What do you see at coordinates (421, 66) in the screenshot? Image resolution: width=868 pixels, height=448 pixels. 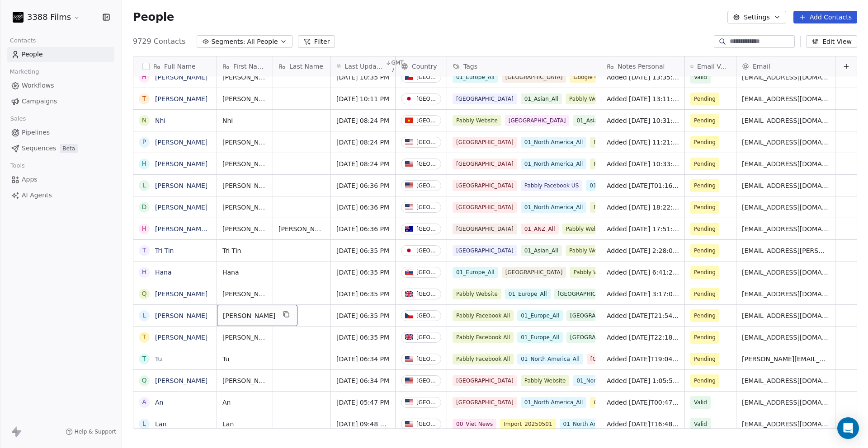 I see `div: Country` at bounding box center [421, 66].